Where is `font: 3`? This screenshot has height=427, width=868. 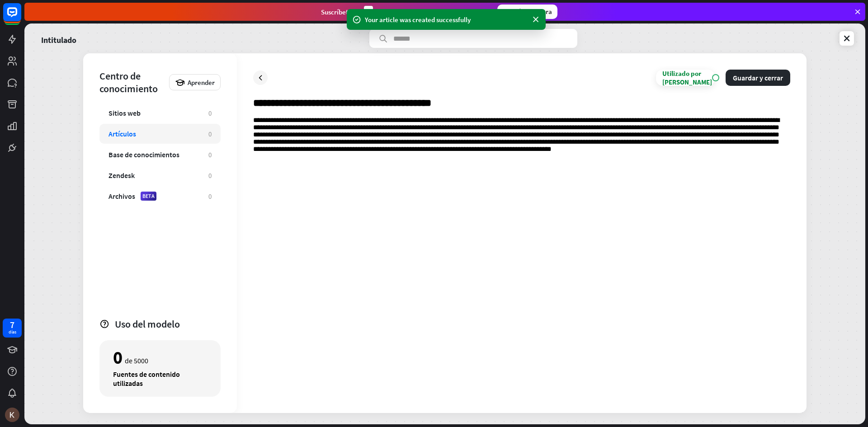
font: 3 is located at coordinates (369, 12).